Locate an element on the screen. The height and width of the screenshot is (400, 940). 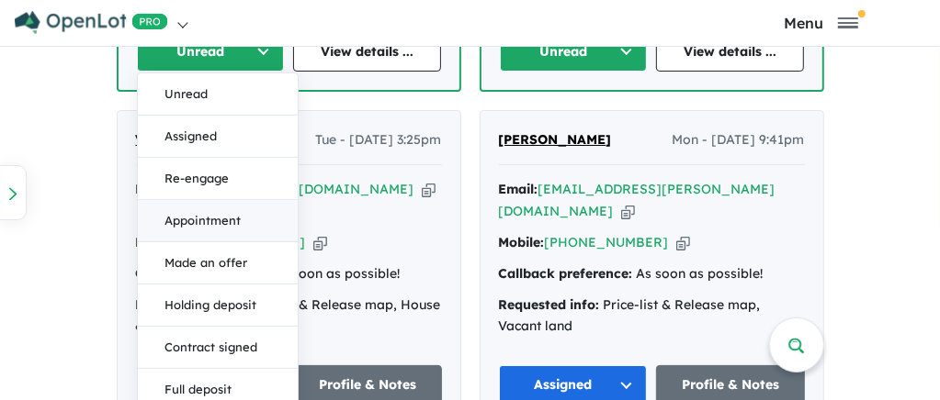
button: Made an offer is located at coordinates (218, 264).